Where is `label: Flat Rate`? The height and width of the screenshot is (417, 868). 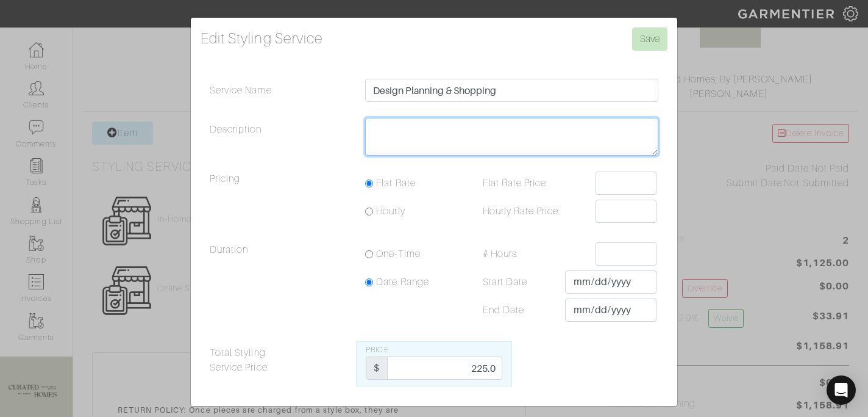 label: Flat Rate is located at coordinates (396, 183).